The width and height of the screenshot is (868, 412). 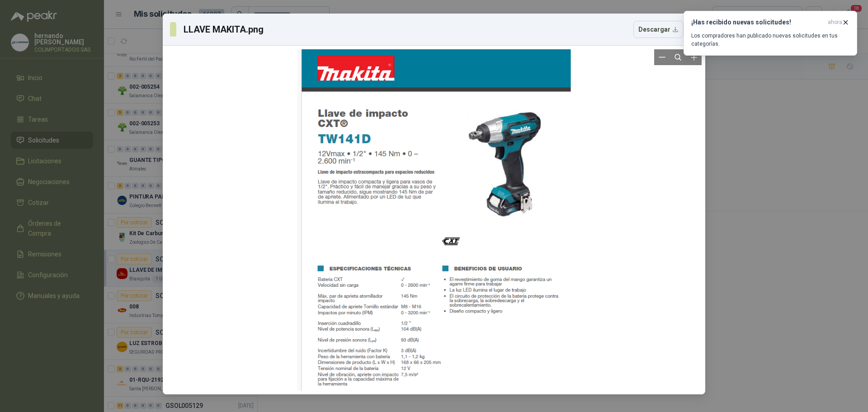 What do you see at coordinates (224, 30) in the screenshot?
I see `h3: LLAVE MAKITA.png` at bounding box center [224, 30].